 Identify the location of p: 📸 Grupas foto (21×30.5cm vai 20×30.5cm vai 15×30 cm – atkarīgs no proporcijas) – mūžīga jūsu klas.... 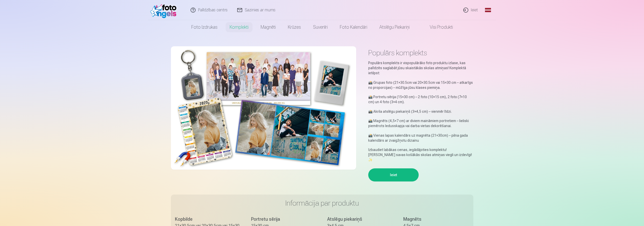
(420, 85).